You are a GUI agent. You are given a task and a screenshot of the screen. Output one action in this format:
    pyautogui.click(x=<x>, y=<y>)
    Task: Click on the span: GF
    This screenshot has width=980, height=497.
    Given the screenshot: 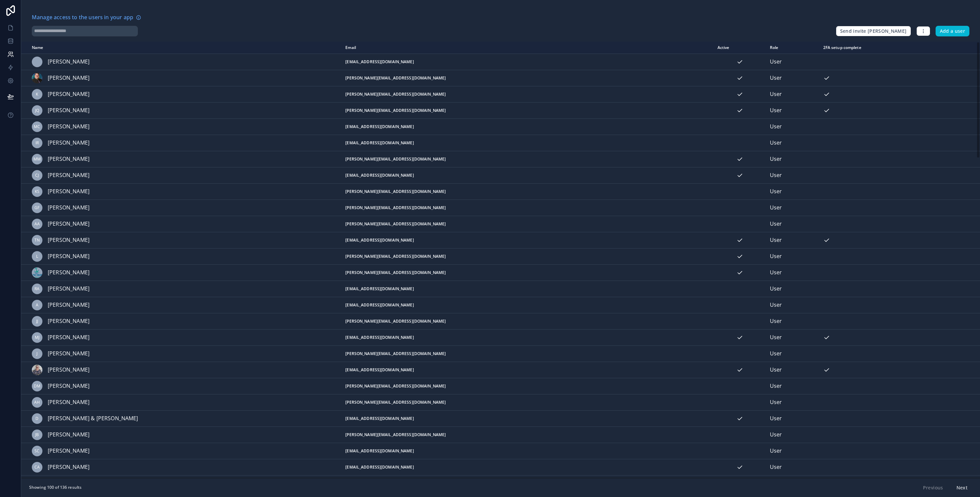 What is the action you would take?
    pyautogui.click(x=37, y=208)
    